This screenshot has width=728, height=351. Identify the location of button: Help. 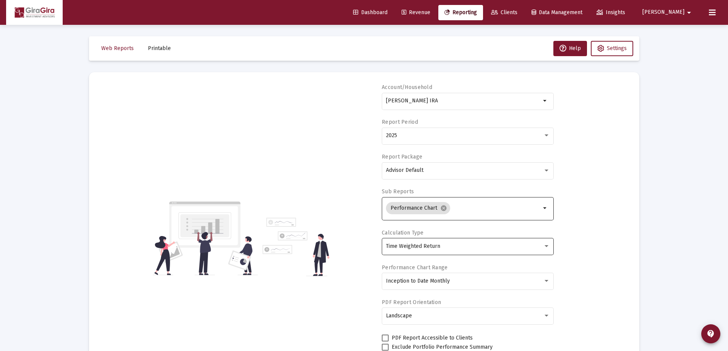
(570, 49).